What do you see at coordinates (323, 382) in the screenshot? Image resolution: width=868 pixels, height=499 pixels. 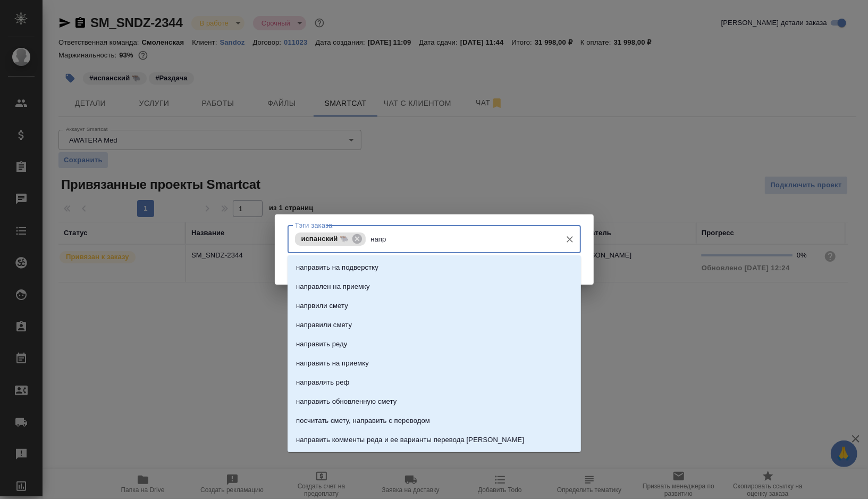 I see `p: направлять реф` at bounding box center [323, 382].